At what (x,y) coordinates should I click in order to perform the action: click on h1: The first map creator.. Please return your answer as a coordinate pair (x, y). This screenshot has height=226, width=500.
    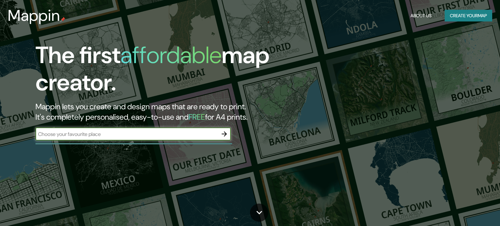
    Looking at the image, I should click on (161, 72).